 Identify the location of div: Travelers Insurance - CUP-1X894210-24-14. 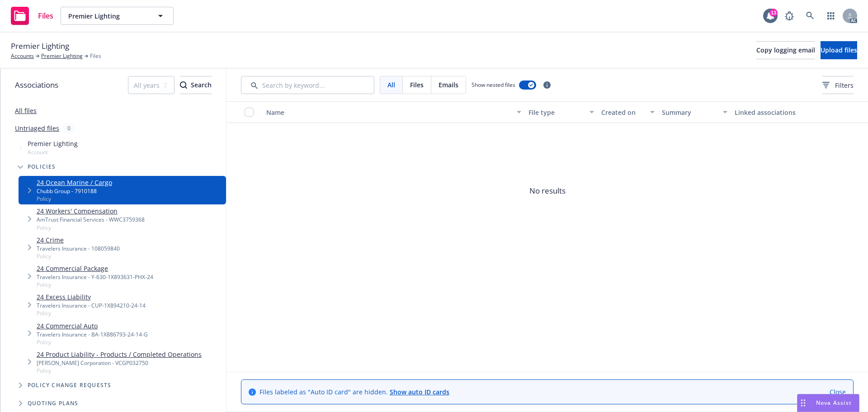
(91, 305).